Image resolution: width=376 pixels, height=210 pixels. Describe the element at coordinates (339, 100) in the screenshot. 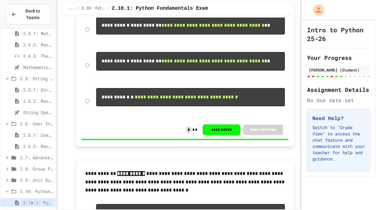

I see `div: No due date set` at that location.